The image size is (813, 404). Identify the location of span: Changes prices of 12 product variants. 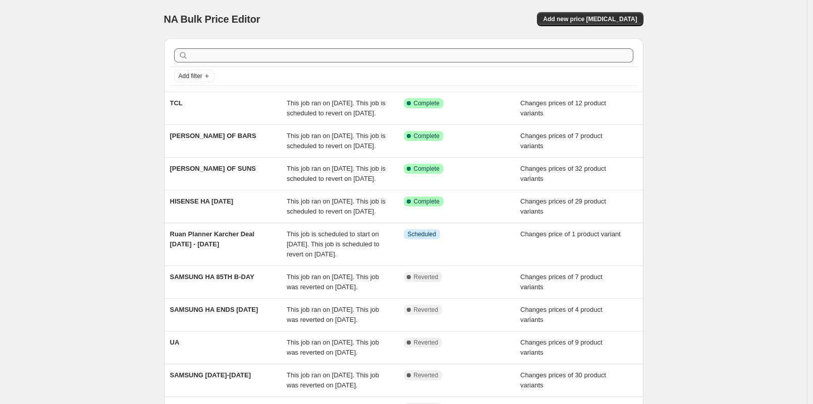
(563, 108).